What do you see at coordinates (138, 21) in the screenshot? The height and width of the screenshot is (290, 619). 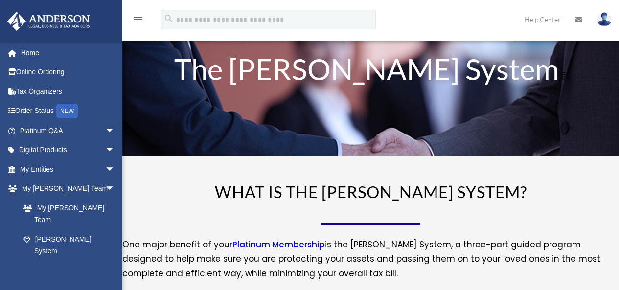 I see `a: menu` at bounding box center [138, 21].